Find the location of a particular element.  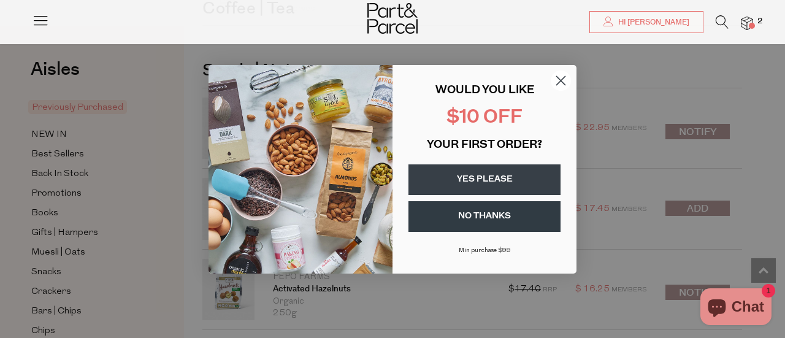

a: 2 is located at coordinates (747, 23).